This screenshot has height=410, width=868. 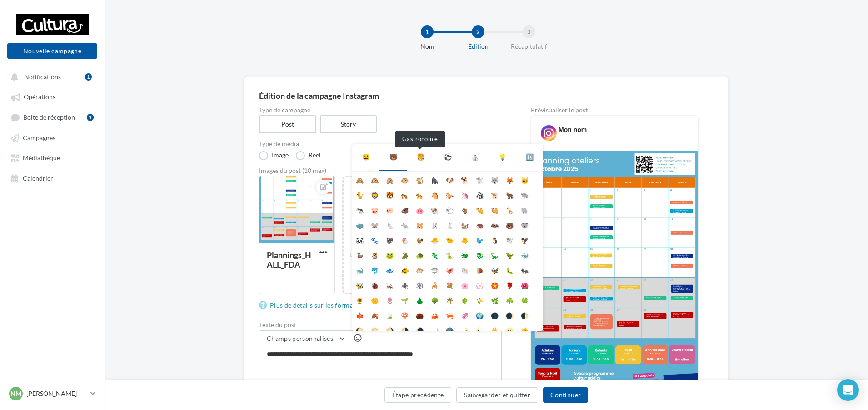 I want to click on span: Campagnes, so click(x=39, y=137).